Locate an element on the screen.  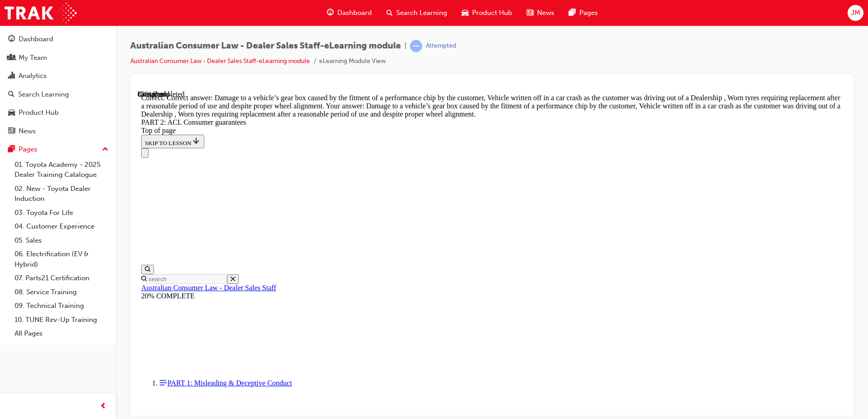
a: guage-iconDashboard is located at coordinates (350, 13).